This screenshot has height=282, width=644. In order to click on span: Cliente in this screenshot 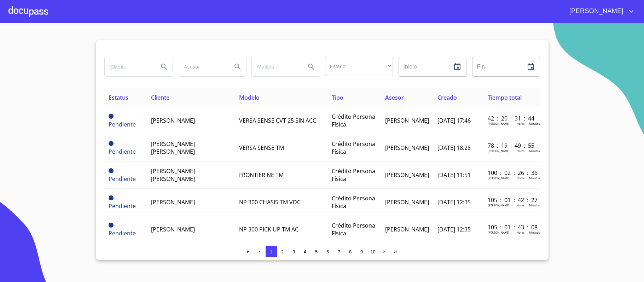, I will do `click(160, 98)`.